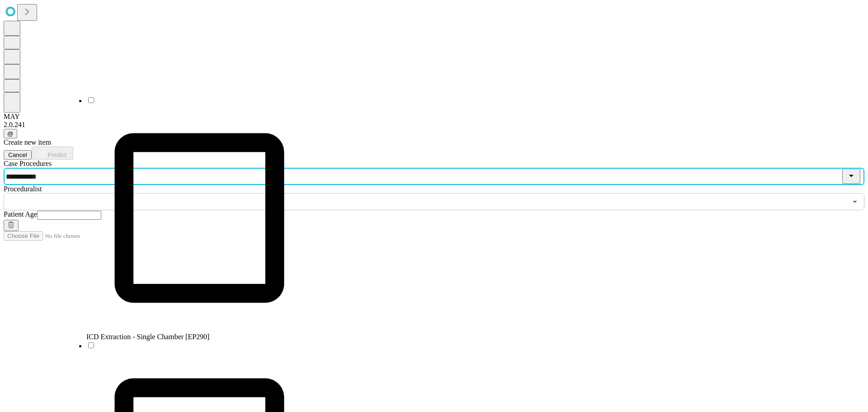  I want to click on div: MAY, so click(434, 116).